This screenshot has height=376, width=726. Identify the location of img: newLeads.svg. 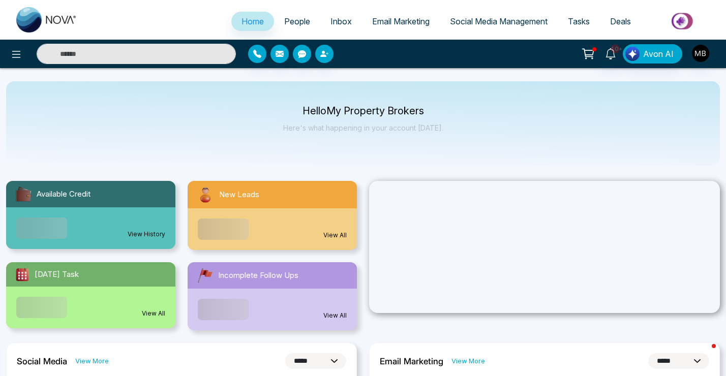
(205, 195).